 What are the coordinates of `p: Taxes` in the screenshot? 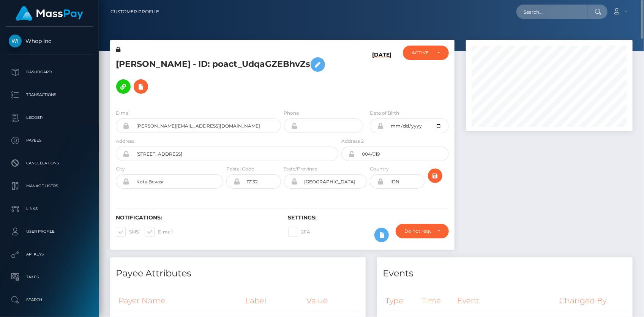 It's located at (49, 277).